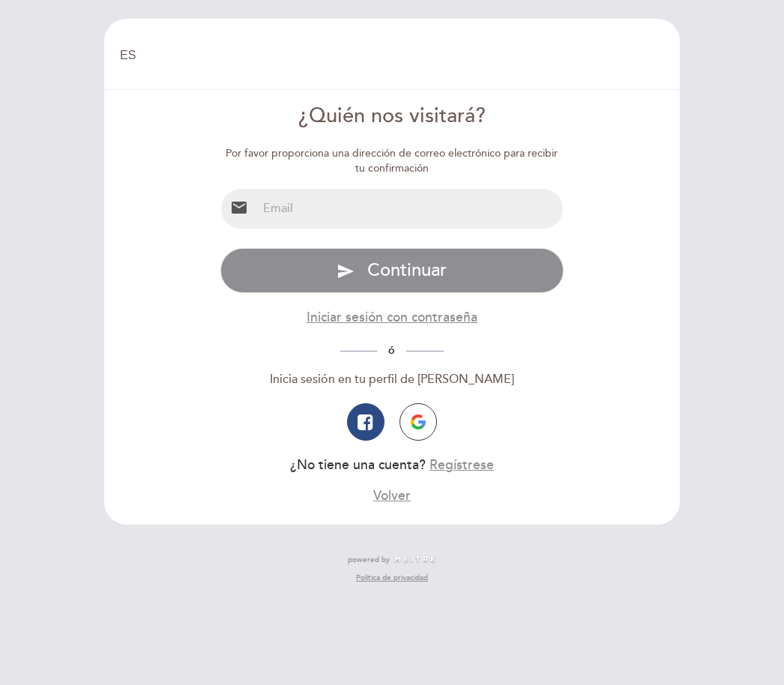  What do you see at coordinates (392, 496) in the screenshot?
I see `button: Volver` at bounding box center [392, 496].